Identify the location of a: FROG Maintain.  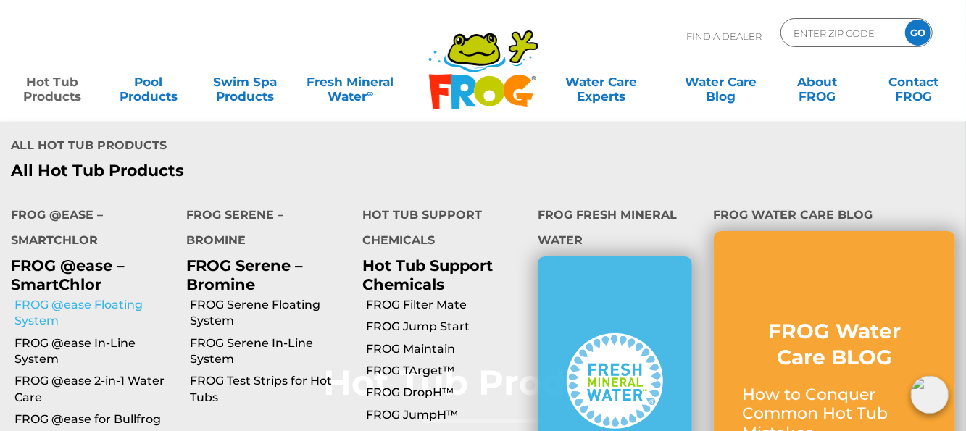
(447, 349).